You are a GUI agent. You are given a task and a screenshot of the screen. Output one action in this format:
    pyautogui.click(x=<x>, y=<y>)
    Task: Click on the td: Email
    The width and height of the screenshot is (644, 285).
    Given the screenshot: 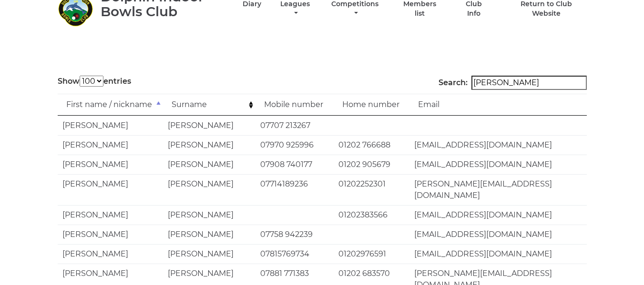 What is the action you would take?
    pyautogui.click(x=498, y=105)
    